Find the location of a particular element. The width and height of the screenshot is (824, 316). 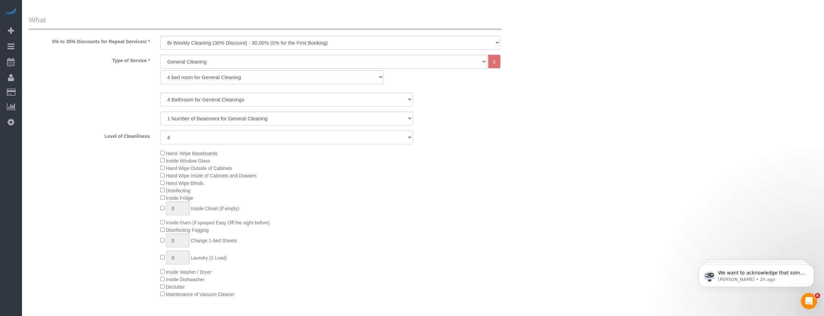

label: Level of Cleanliness is located at coordinates (89, 135).